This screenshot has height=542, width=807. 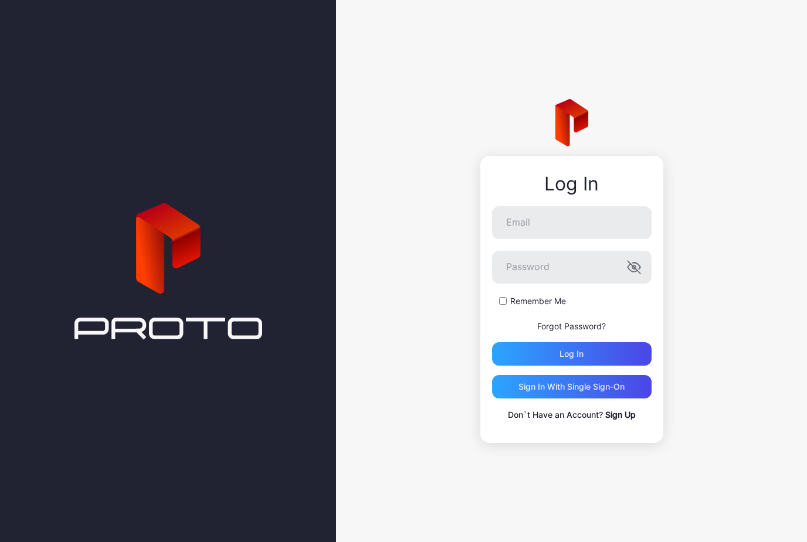 I want to click on a: Forgot Password?, so click(x=571, y=326).